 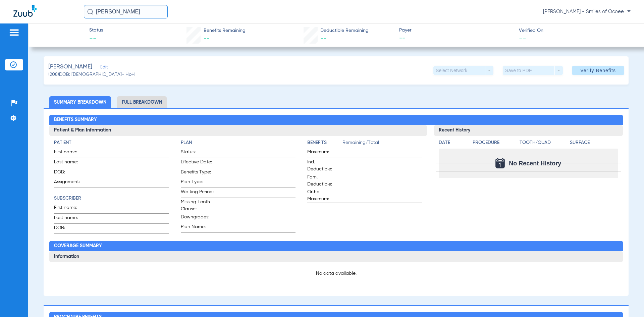 What do you see at coordinates (324, 153) in the screenshot?
I see `span: Maximum:` at bounding box center [324, 153].